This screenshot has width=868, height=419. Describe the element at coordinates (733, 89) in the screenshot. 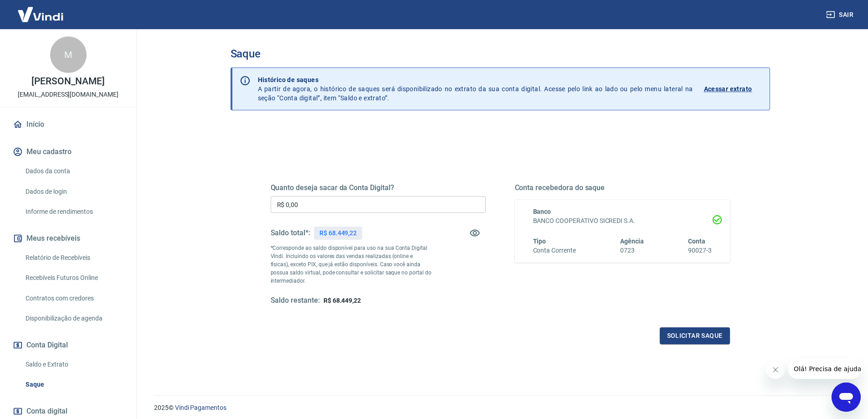

I see `a: Acessar extrato` at that location.